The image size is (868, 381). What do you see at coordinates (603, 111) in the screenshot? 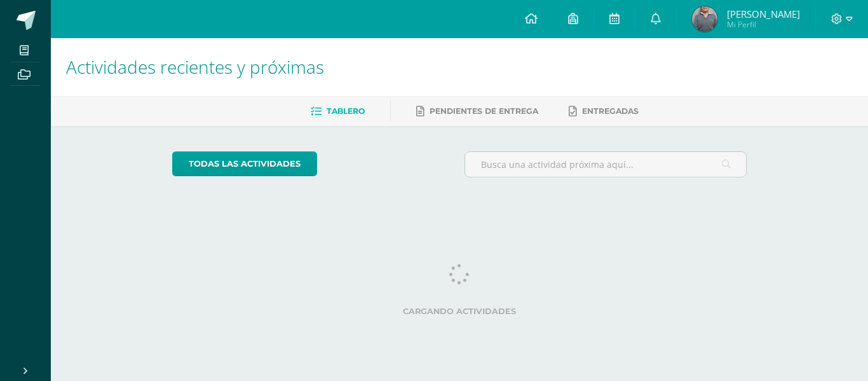
I see `a: Entregadas` at bounding box center [603, 111].